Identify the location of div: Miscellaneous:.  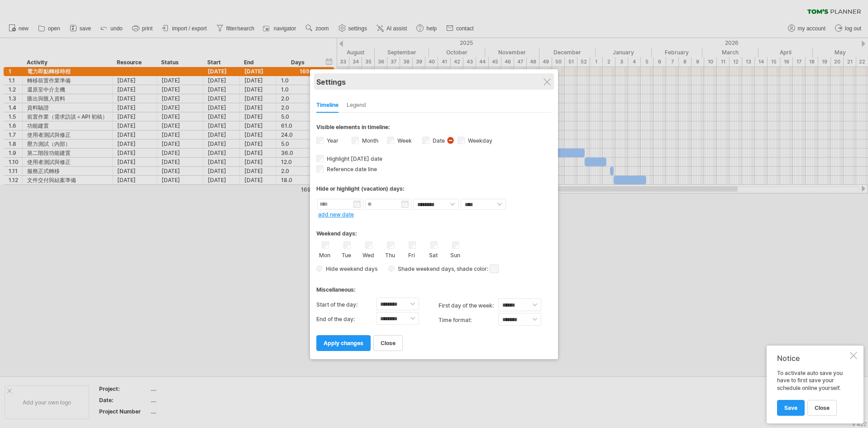
(434, 286).